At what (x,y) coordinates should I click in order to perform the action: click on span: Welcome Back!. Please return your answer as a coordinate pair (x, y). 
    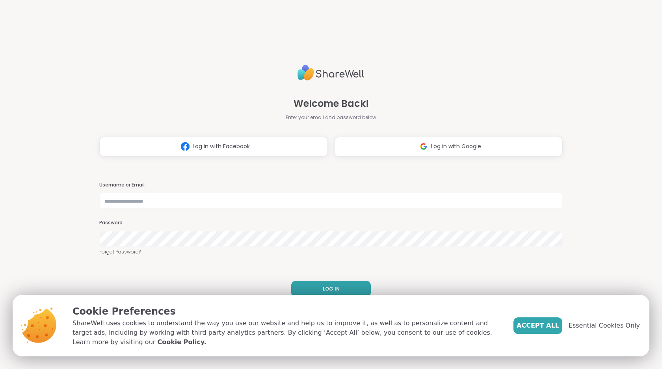
    Looking at the image, I should click on (331, 104).